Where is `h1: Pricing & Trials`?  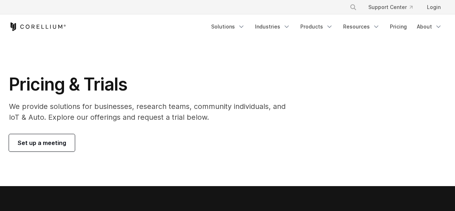 h1: Pricing & Trials is located at coordinates (152, 84).